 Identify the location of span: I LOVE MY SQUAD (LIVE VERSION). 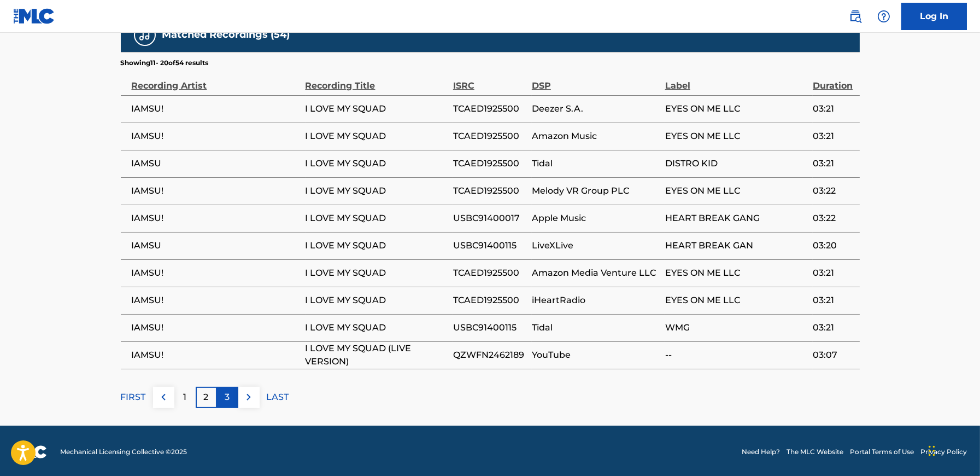
(376, 355).